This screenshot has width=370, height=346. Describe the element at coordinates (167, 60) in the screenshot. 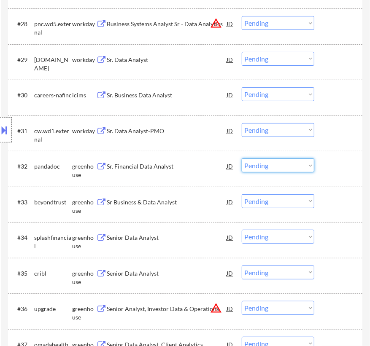

I see `div: Sr. Data Analyst` at that location.